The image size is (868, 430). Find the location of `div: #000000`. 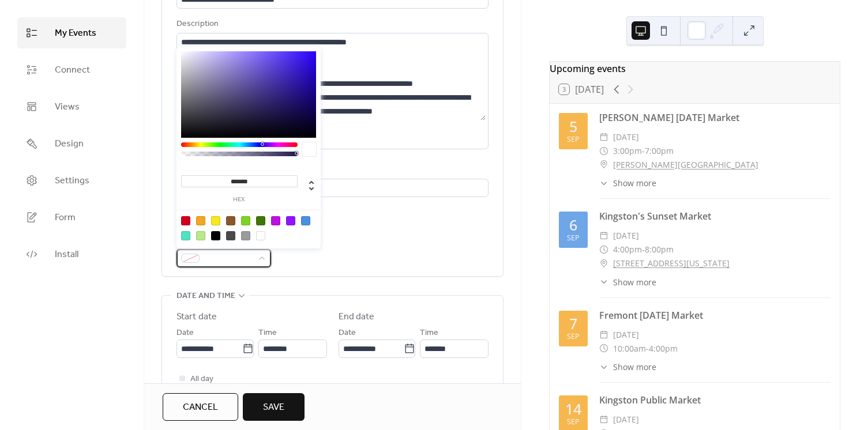

div: #000000 is located at coordinates (215, 236).